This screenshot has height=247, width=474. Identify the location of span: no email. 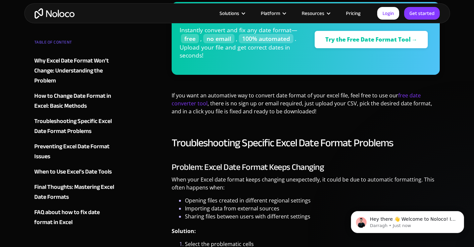
(219, 39).